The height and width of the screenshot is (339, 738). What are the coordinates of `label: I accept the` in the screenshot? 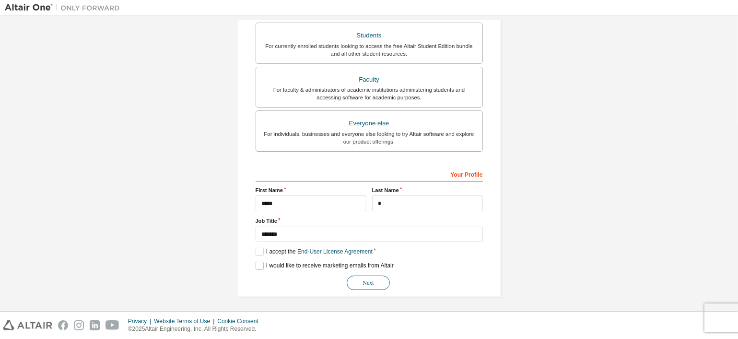 It's located at (314, 251).